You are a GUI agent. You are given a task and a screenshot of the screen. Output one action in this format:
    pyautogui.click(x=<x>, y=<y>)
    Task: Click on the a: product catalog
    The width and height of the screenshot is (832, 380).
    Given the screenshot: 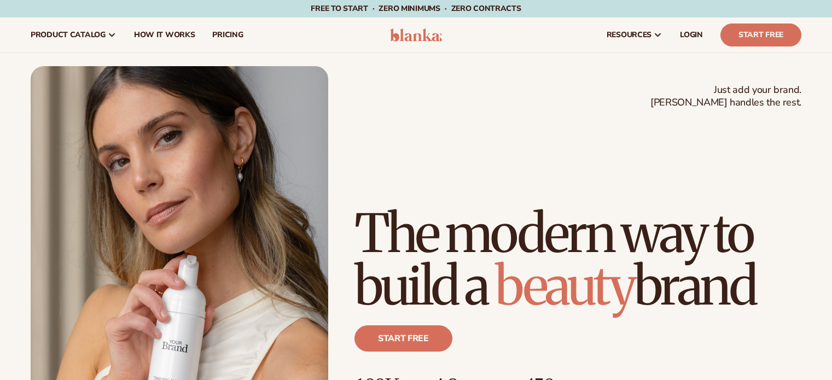 What is the action you would take?
    pyautogui.click(x=73, y=35)
    